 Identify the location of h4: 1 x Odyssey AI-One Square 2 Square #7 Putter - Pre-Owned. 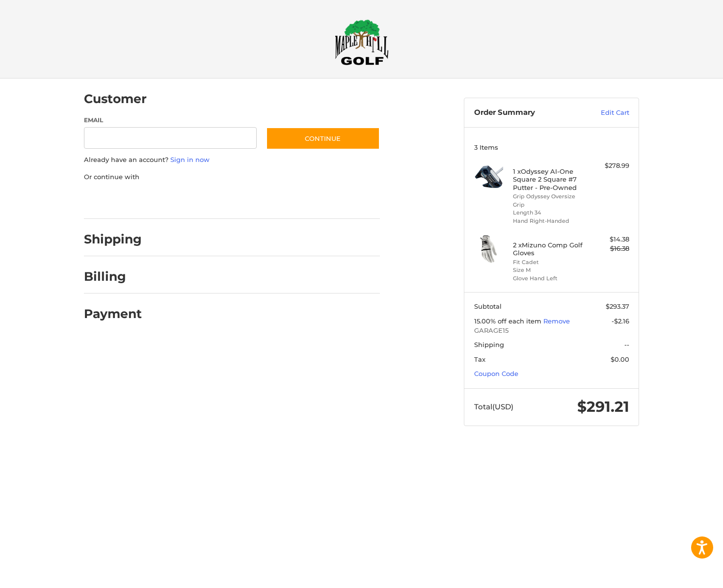
(550, 179).